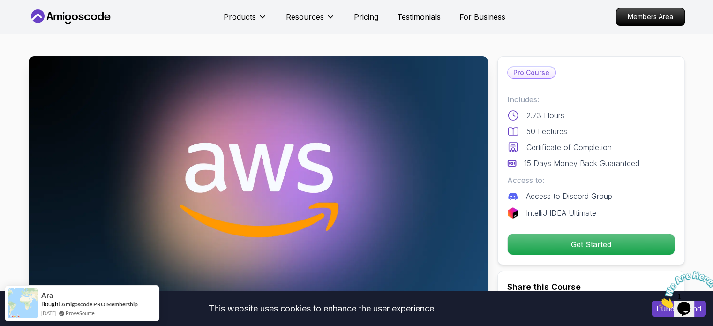 This screenshot has width=713, height=326. Describe the element at coordinates (366, 17) in the screenshot. I see `p: Pricing` at that location.